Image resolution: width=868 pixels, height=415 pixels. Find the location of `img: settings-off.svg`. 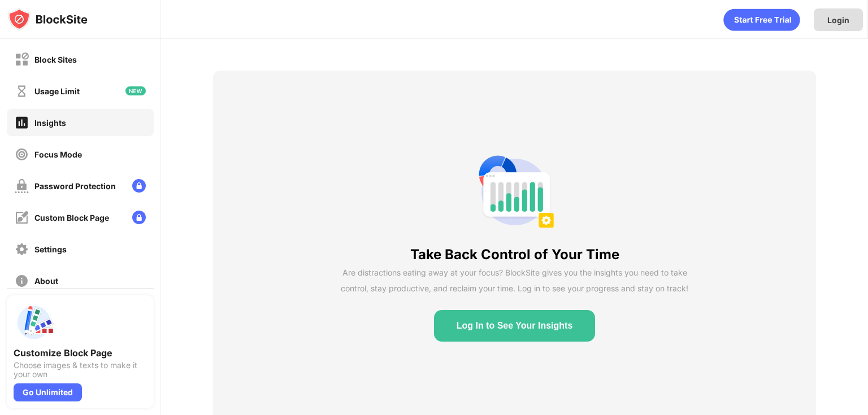

img: settings-off.svg is located at coordinates (21, 249).